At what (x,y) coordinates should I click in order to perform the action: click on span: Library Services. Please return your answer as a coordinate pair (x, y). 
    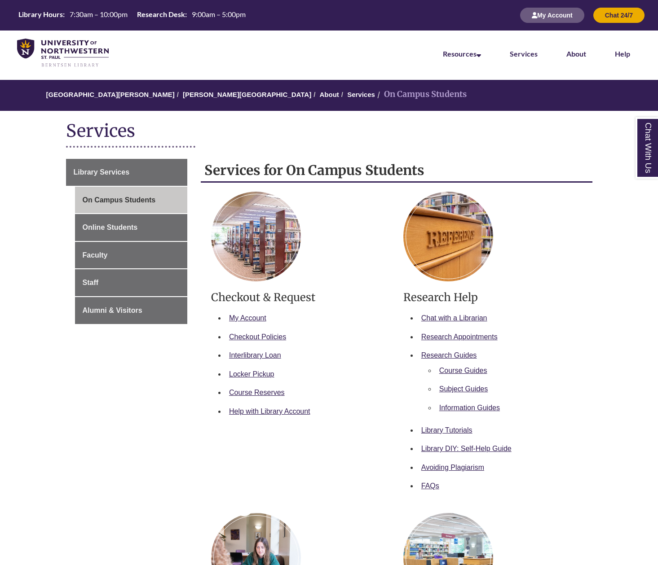
    Looking at the image, I should click on (101, 172).